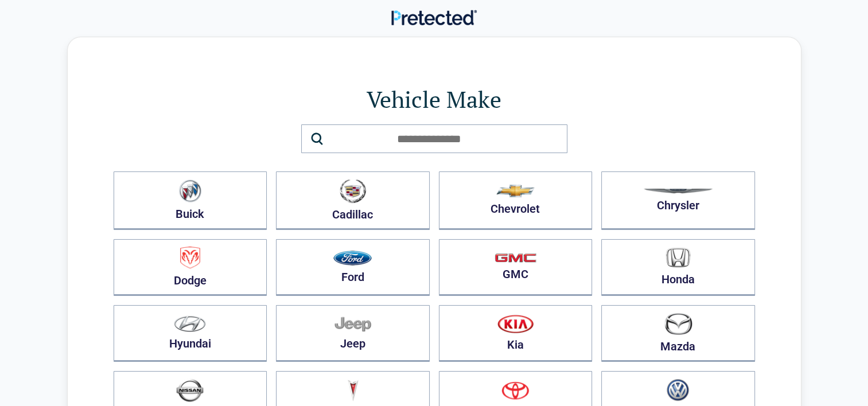 Image resolution: width=868 pixels, height=406 pixels. I want to click on button: Ford, so click(353, 267).